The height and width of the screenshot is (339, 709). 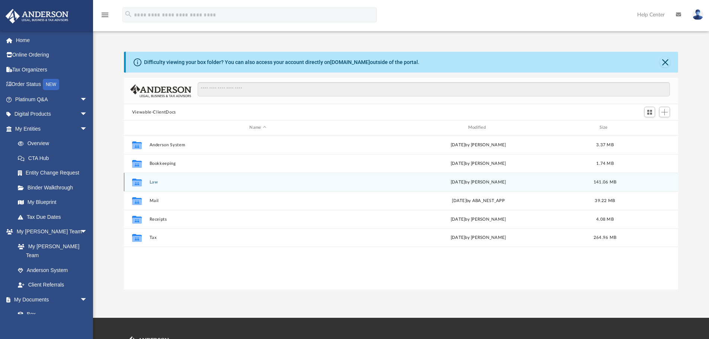 What do you see at coordinates (604, 144) in the screenshot?
I see `span: 3.37 MB` at bounding box center [604, 144].